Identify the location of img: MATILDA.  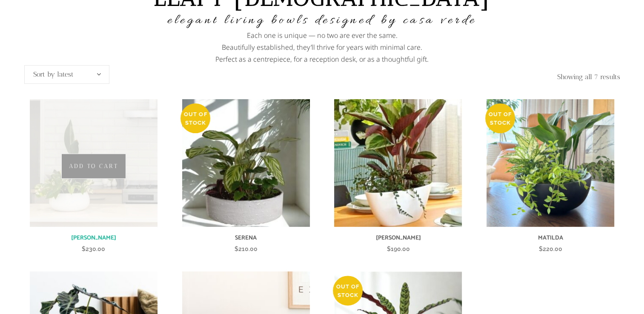
(550, 163).